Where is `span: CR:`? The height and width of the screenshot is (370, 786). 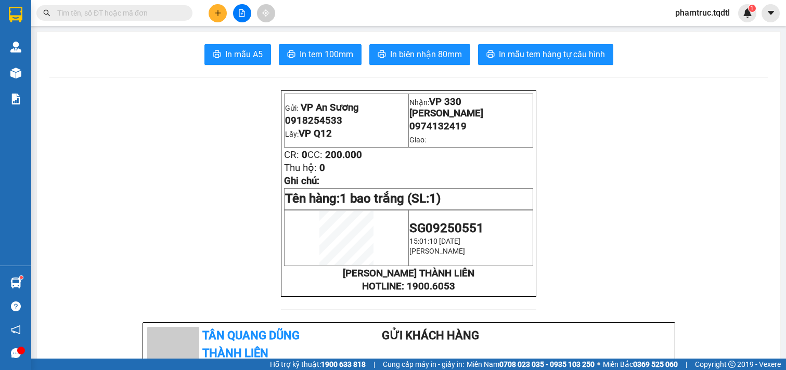 span: CR: is located at coordinates (291, 155).